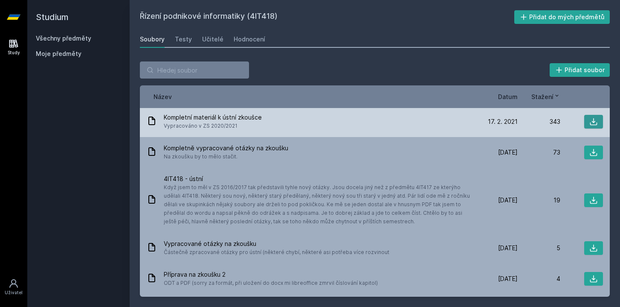 This screenshot has height=307, width=620. Describe the element at coordinates (213, 117) in the screenshot. I see `span: Kompletní materiál k ústní zkoušce` at that location.